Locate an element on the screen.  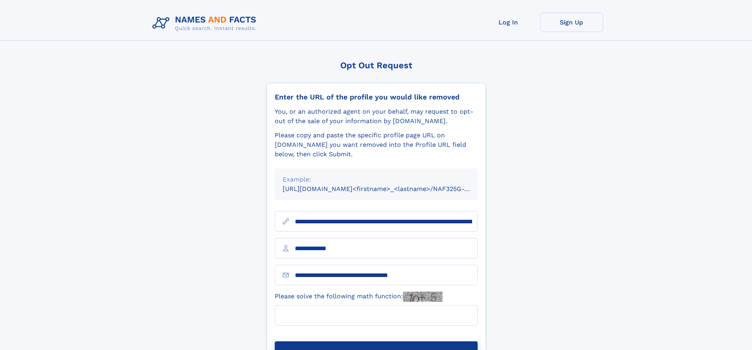
a: Sign Up is located at coordinates (571, 22).